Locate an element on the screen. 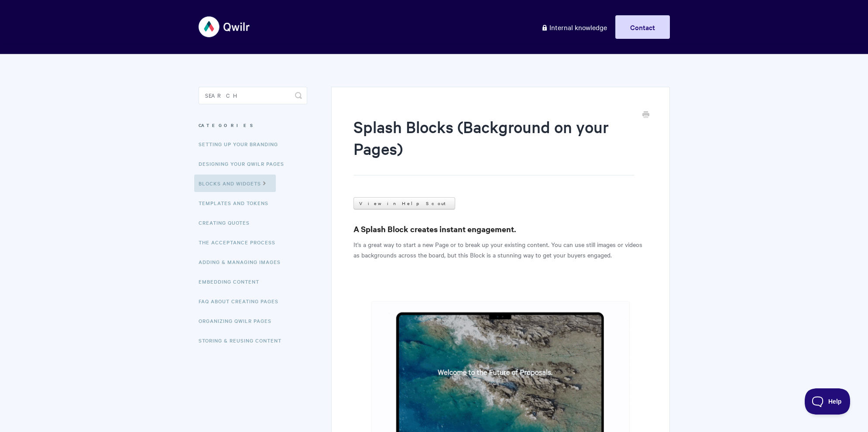  a: Organizing Qwilr Pages is located at coordinates (239, 321).